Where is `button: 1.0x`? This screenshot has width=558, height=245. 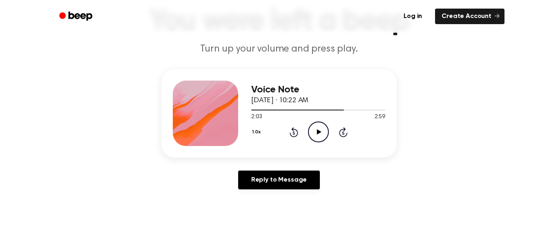
button: 1.0x is located at coordinates (257, 132).